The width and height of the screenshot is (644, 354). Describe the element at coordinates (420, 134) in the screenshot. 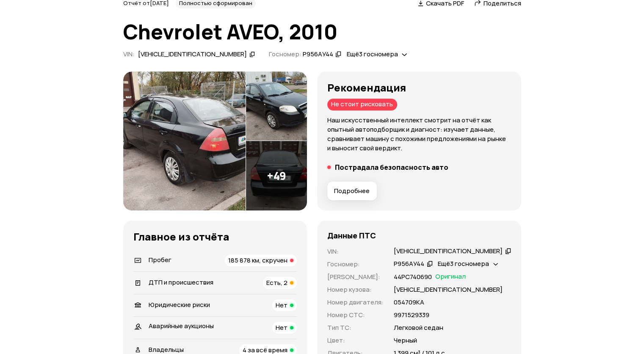

I see `p: Наш искусственный интеллект смотрит на отчёт как опытный автоподборщик и диагност: изучает данные...` at that location.